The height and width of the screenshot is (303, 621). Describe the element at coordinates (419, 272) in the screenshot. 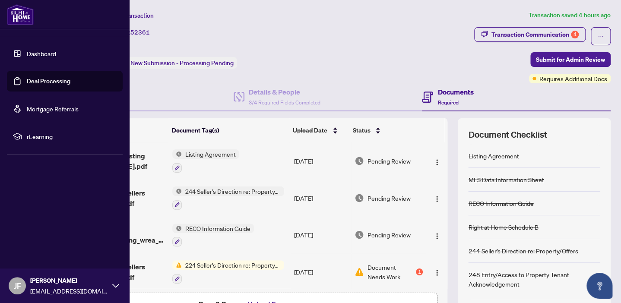

I see `div: 1` at that location.